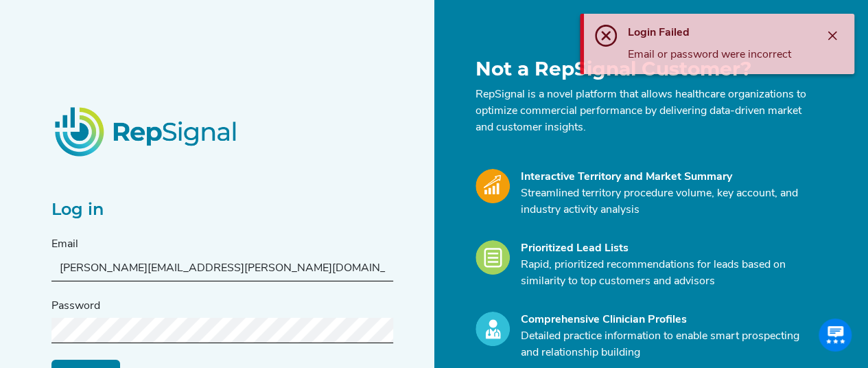  Describe the element at coordinates (65, 245) in the screenshot. I see `label: Email` at that location.